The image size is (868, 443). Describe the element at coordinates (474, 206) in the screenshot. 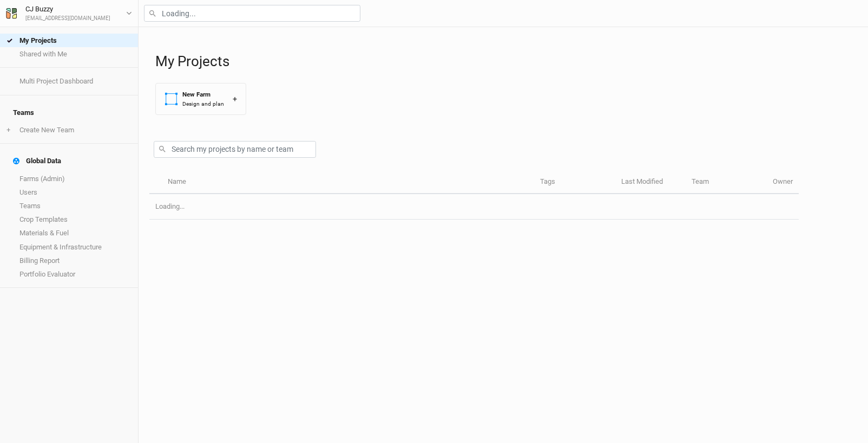

I see `td: Loading...` at that location.